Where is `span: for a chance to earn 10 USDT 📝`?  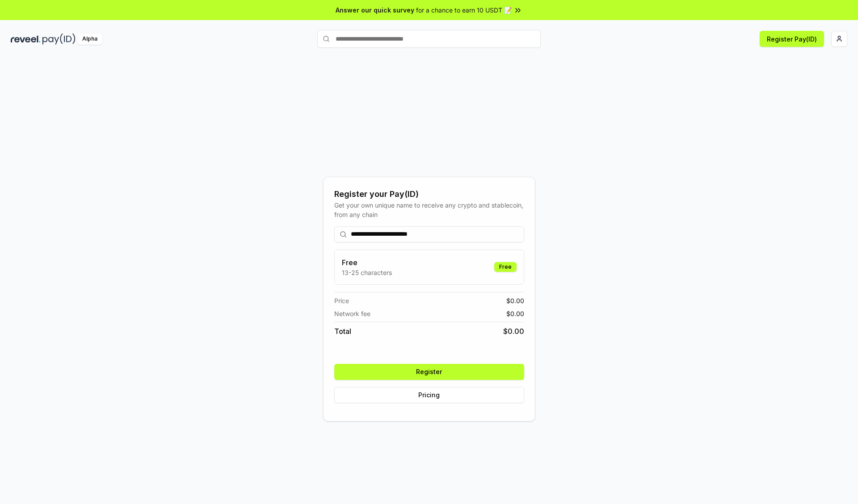 span: for a chance to earn 10 USDT 📝 is located at coordinates (464, 10).